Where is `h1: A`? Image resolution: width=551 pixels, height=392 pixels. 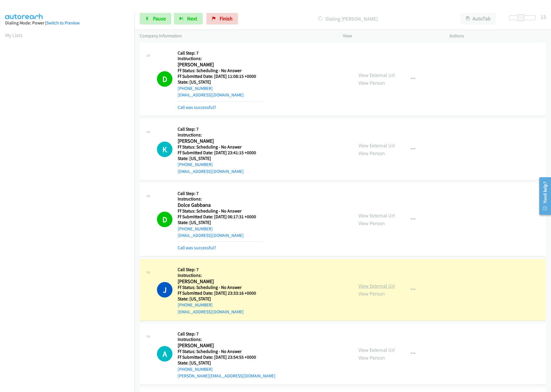
h1: A is located at coordinates (164, 354).